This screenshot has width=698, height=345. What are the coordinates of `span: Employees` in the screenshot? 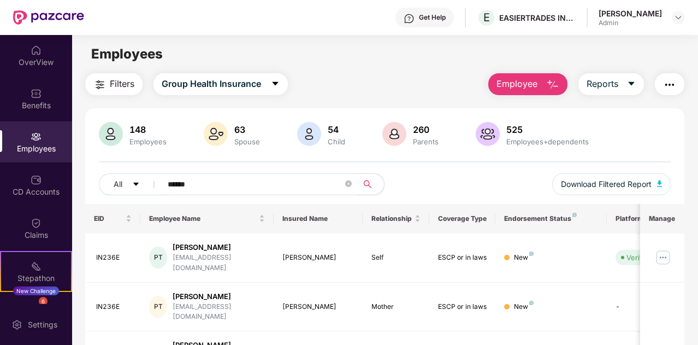 It's located at (127, 54).